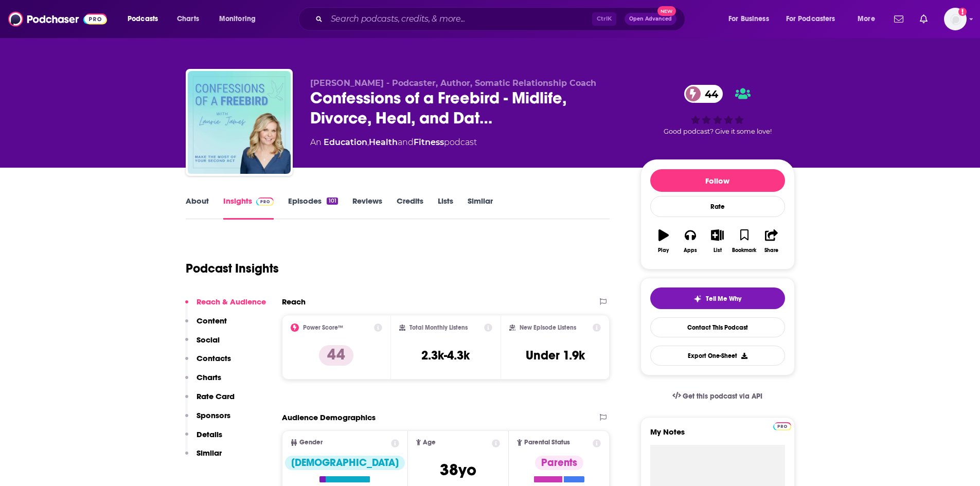 This screenshot has height=486, width=980. I want to click on img: Confessions of a Freebird - Midlife, Divorce, Heal, and Date Differently with Somatic Experiencin..., so click(239, 122).